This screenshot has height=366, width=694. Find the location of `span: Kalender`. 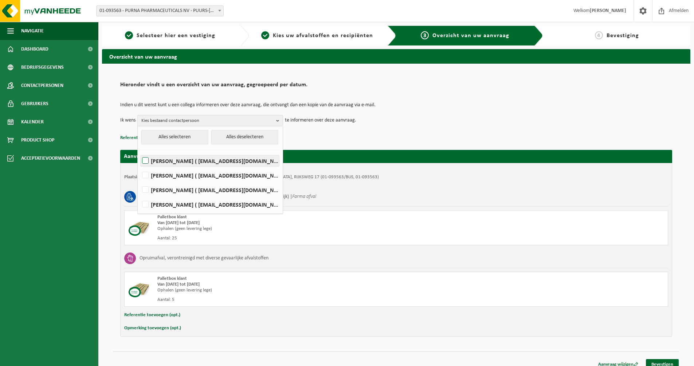

span: Kalender is located at coordinates (32, 122).